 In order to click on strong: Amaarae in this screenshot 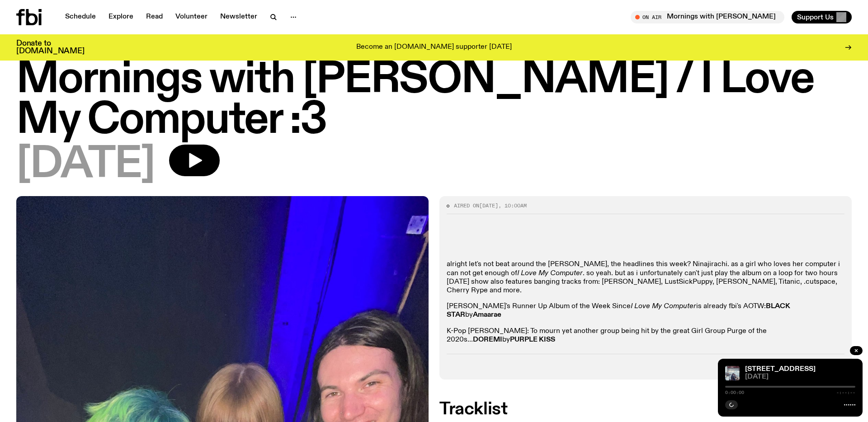, I will do `click(487, 315)`.